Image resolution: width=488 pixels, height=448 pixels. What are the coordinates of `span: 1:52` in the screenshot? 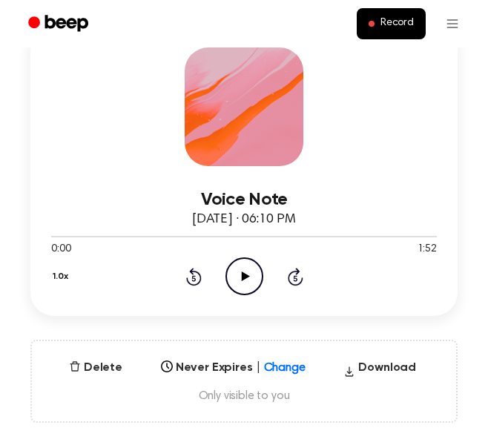 It's located at (427, 249).